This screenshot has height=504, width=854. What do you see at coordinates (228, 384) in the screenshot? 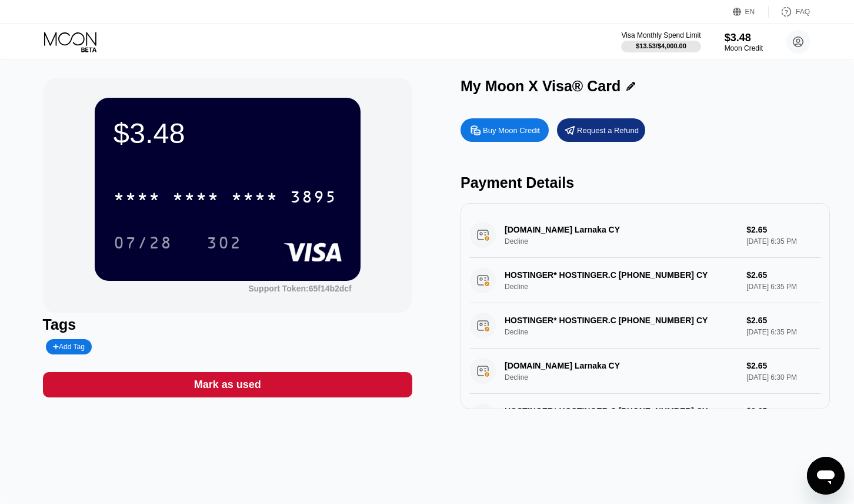
I see `div: Mark as used` at bounding box center [228, 384].